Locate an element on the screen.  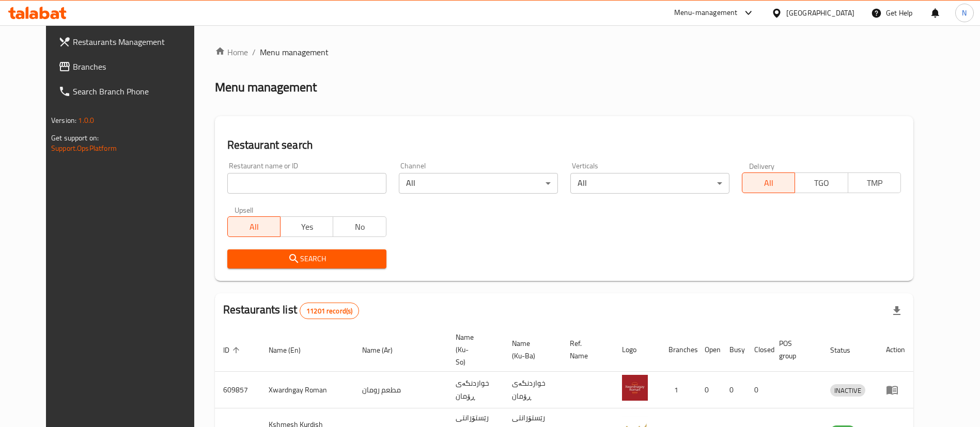
a: Home is located at coordinates (231, 52).